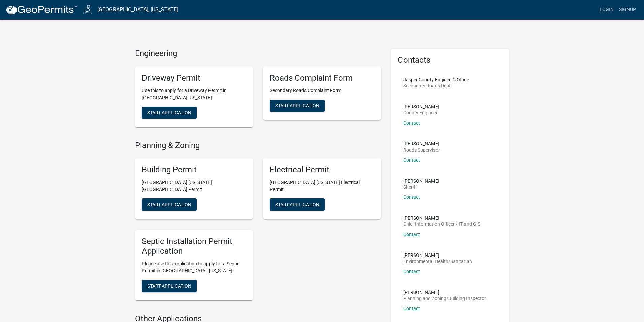 This screenshot has height=322, width=644. Describe the element at coordinates (442, 224) in the screenshot. I see `p: Chief Information Officer / IT and GIS` at that location.